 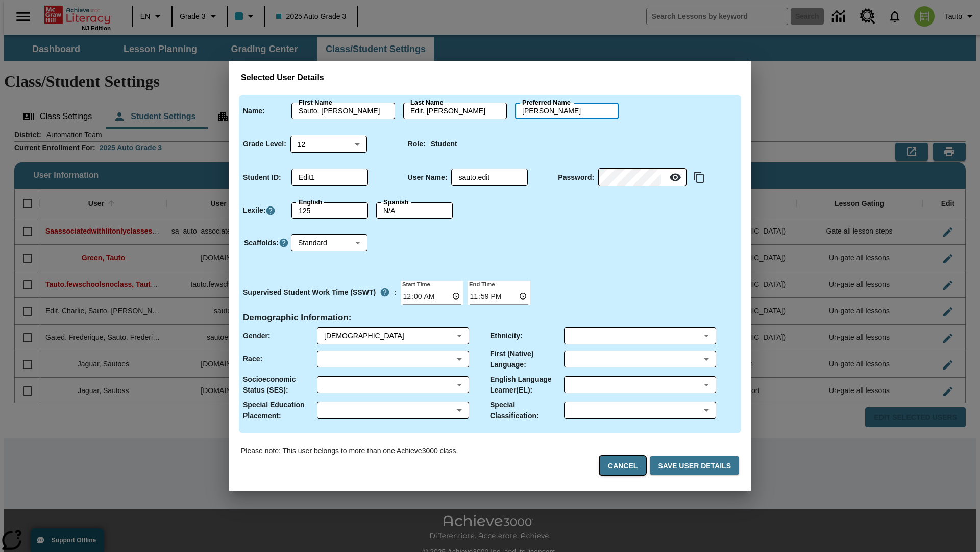 What do you see at coordinates (262, 242) in the screenshot?
I see `p: Scaffolds :` at bounding box center [262, 242].